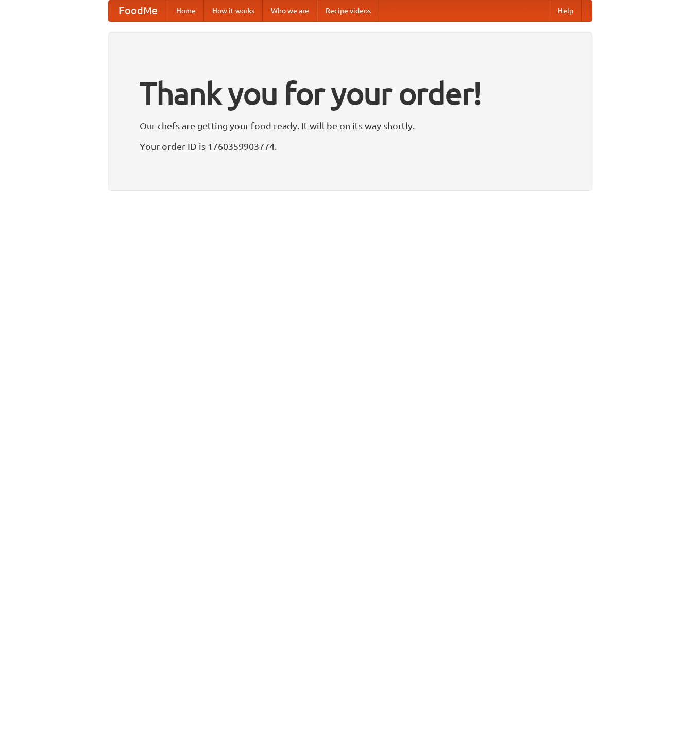 Image resolution: width=700 pixels, height=729 pixels. I want to click on p: Our chefs are getting your food ready. It will be on its way shortly., so click(350, 126).